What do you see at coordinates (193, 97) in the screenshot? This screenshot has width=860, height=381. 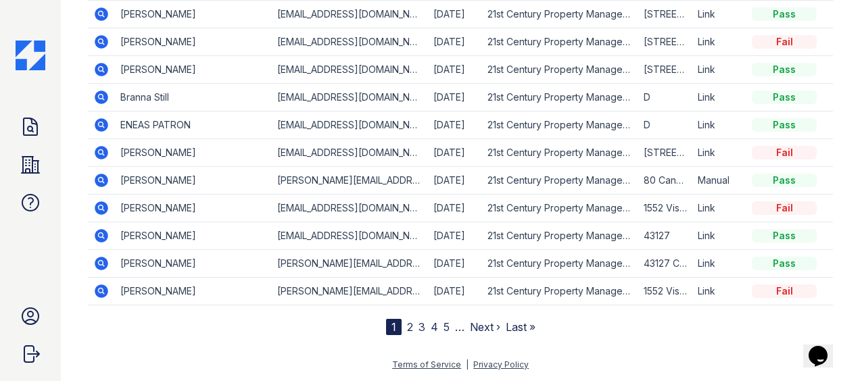 I see `td: Branna Still` at bounding box center [193, 97].